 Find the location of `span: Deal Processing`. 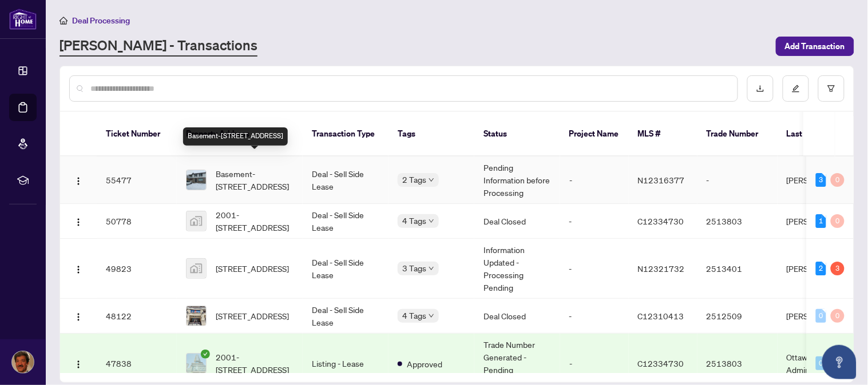

span: Deal Processing is located at coordinates (101, 21).